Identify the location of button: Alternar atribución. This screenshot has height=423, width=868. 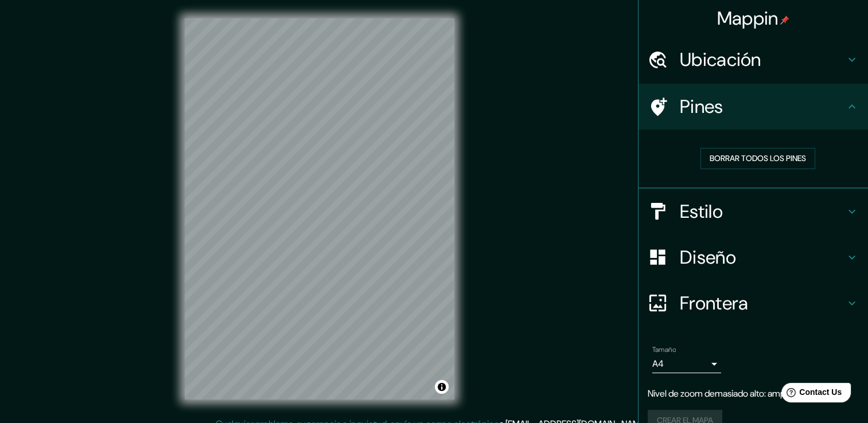
(442, 387).